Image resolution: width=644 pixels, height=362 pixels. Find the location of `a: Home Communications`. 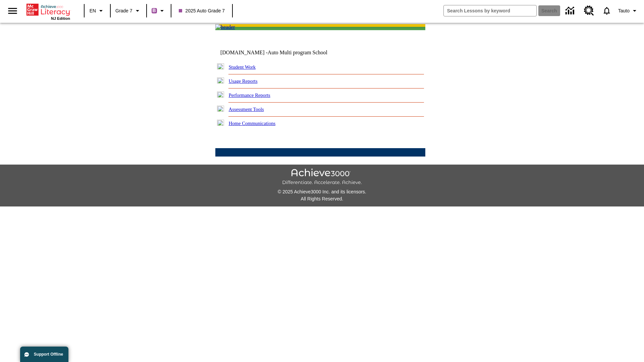

a: Home Communications is located at coordinates (252, 123).